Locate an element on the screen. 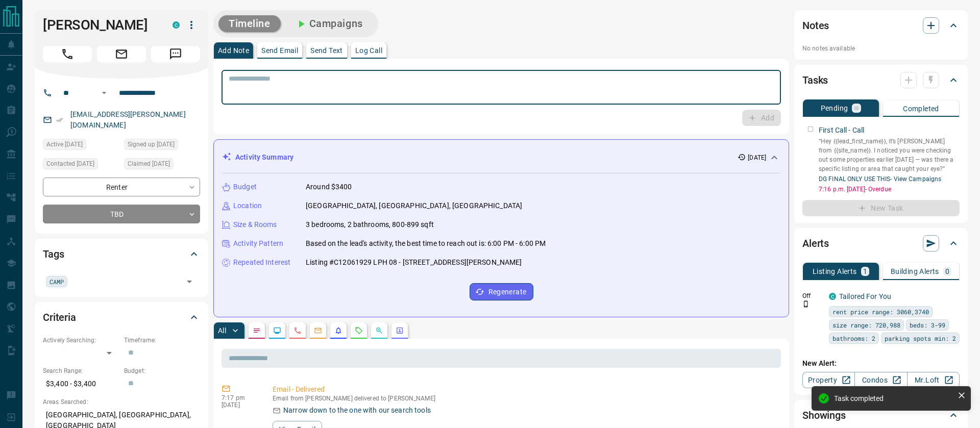 The width and height of the screenshot is (980, 428). p: First Call - Call is located at coordinates (841, 131).